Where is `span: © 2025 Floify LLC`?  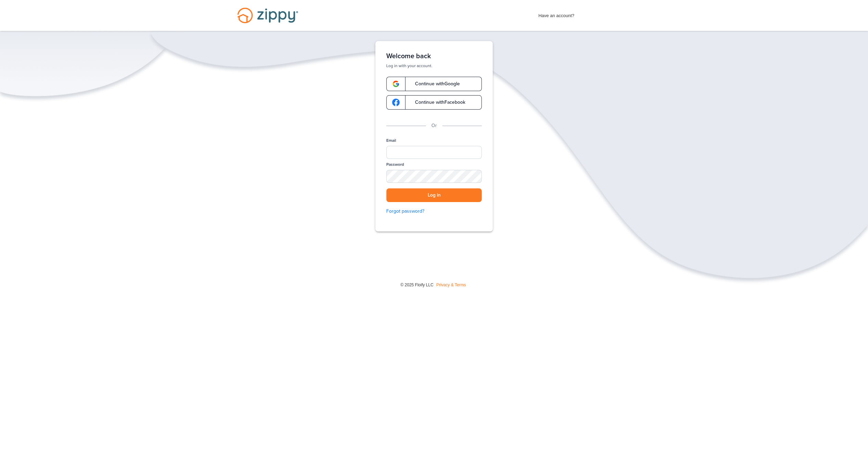
span: © 2025 Floify LLC is located at coordinates (416, 285).